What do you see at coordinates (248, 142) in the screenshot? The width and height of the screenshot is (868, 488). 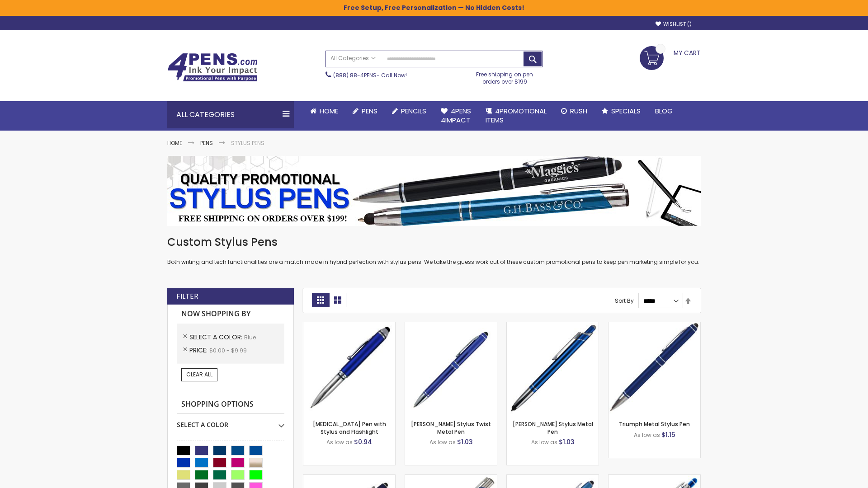 I see `strong: Stylus Pens` at bounding box center [248, 142].